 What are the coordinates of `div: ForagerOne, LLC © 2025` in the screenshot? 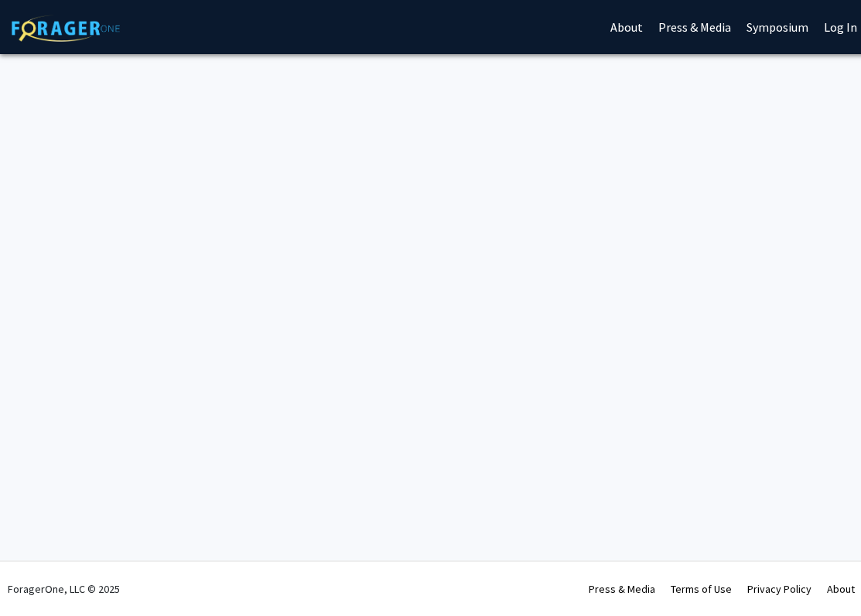 It's located at (63, 589).